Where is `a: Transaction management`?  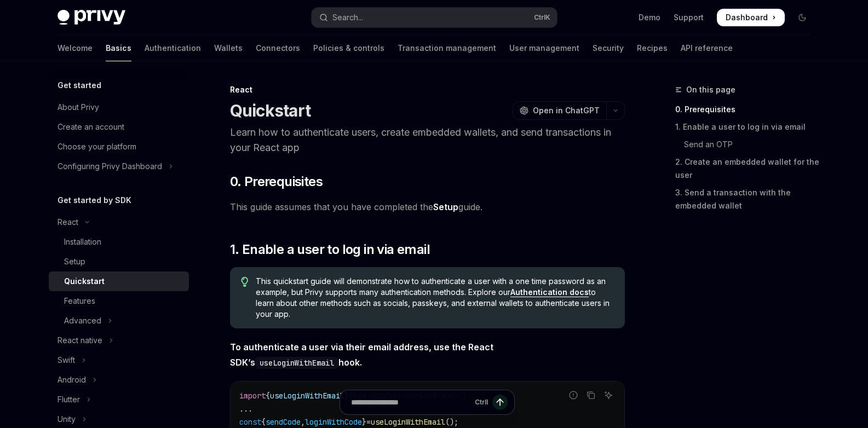 a: Transaction management is located at coordinates (447, 48).